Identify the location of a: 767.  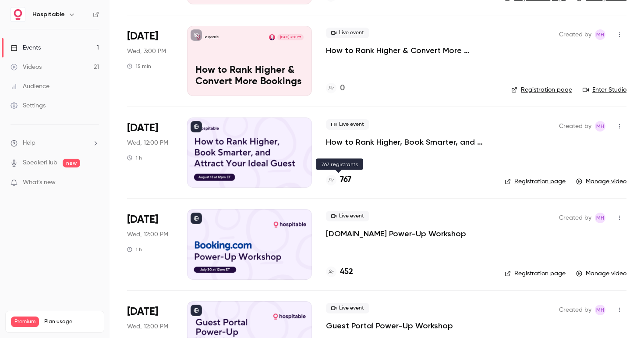
(339, 180).